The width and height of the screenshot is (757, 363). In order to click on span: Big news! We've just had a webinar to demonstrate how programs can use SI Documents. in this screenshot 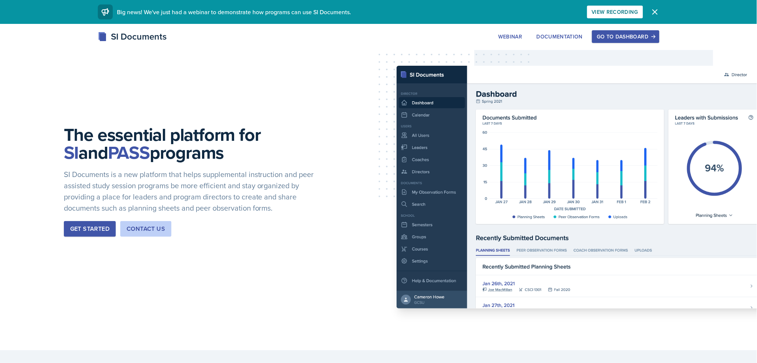, I will do `click(234, 12)`.